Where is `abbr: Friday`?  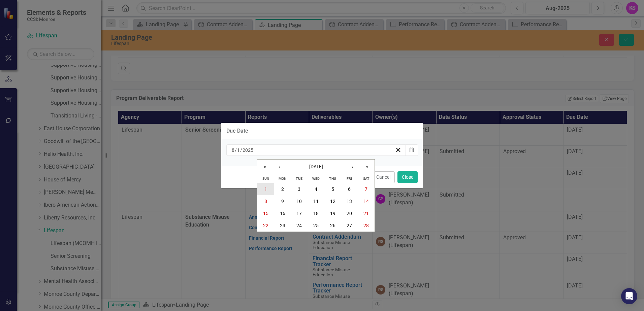 abbr: Friday is located at coordinates (349, 178).